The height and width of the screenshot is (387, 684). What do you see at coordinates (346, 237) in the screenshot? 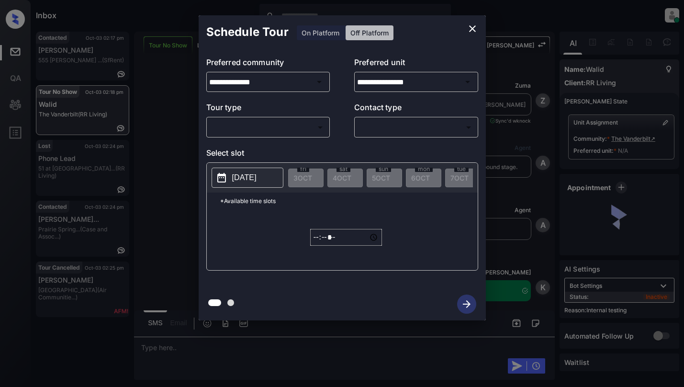
I see `div: off-platform-time-select` at bounding box center [346, 237].